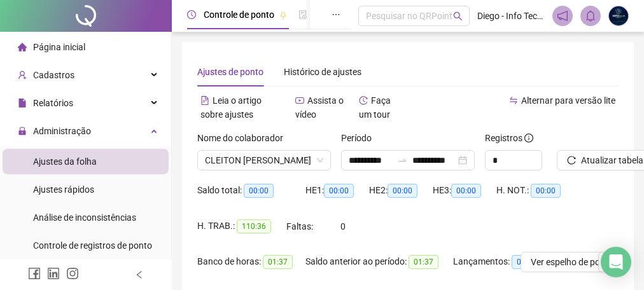 This screenshot has height=290, width=644. Describe the element at coordinates (65, 162) in the screenshot. I see `span: Ajustes da folha` at that location.